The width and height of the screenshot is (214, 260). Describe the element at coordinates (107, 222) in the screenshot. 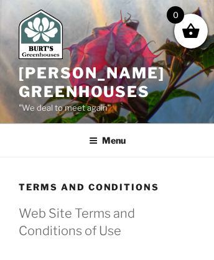

I see `h2: Web Site Terms and Conditions of Use` at that location.